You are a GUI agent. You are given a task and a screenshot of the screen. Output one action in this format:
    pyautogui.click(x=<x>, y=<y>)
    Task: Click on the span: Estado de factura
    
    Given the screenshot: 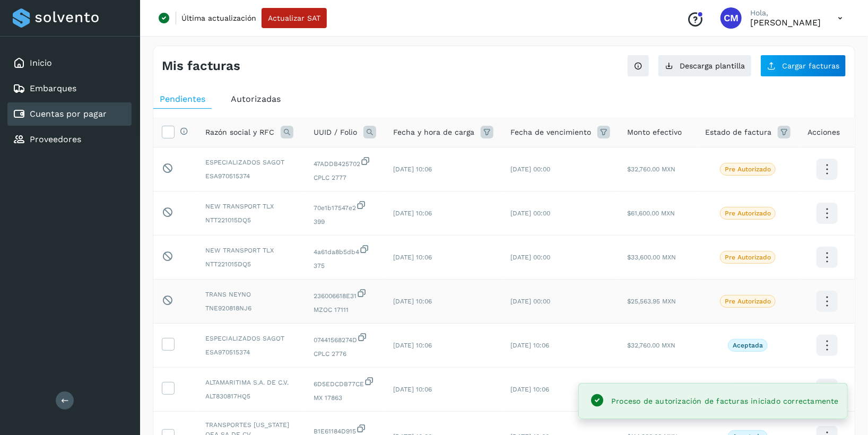 What is the action you would take?
    pyautogui.click(x=738, y=132)
    